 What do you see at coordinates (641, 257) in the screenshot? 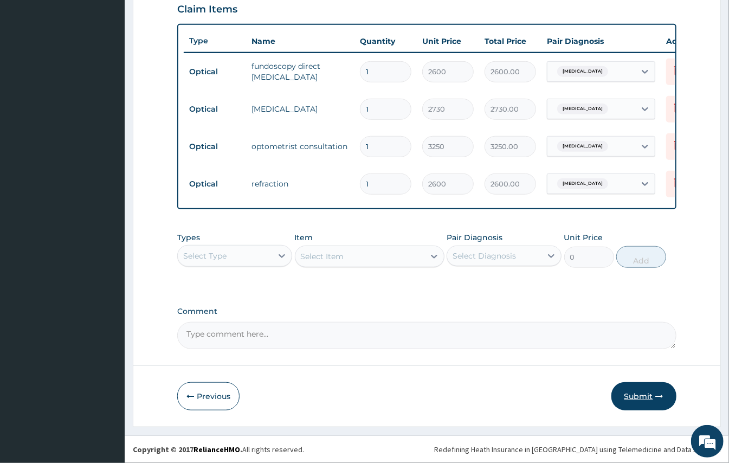
I see `button: Add` at bounding box center [641, 257].